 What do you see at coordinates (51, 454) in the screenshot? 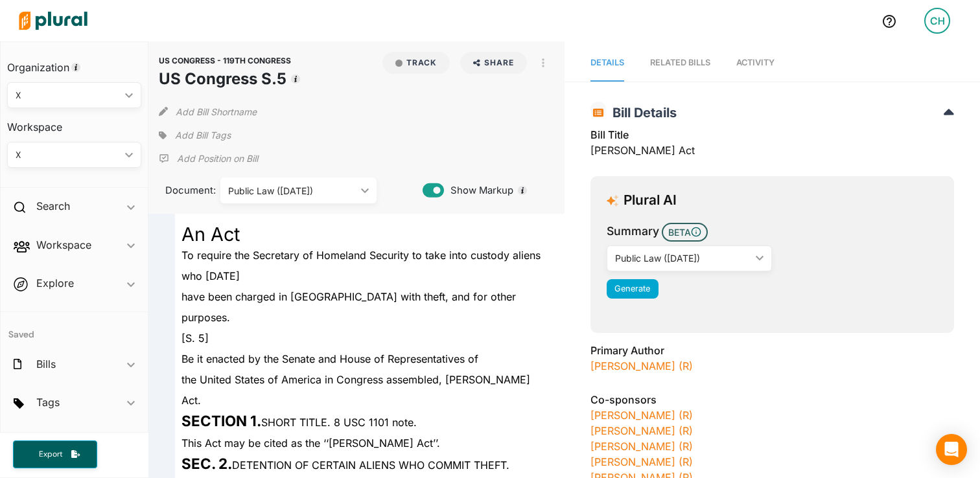
I see `span: Export` at bounding box center [51, 454].